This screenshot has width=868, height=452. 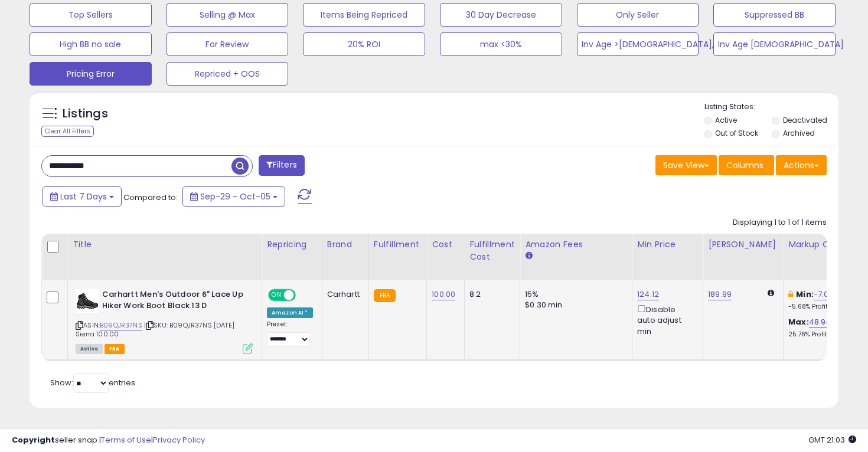 I want to click on label: Deactivated, so click(x=805, y=120).